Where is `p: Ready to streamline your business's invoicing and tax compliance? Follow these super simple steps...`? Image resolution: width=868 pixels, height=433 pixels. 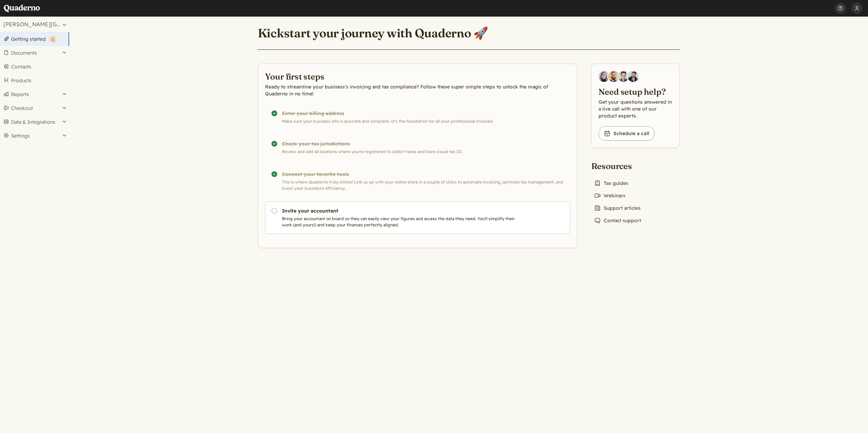 p: Ready to streamline your business's invoicing and tax compliance? Follow these super simple steps... is located at coordinates (418, 90).